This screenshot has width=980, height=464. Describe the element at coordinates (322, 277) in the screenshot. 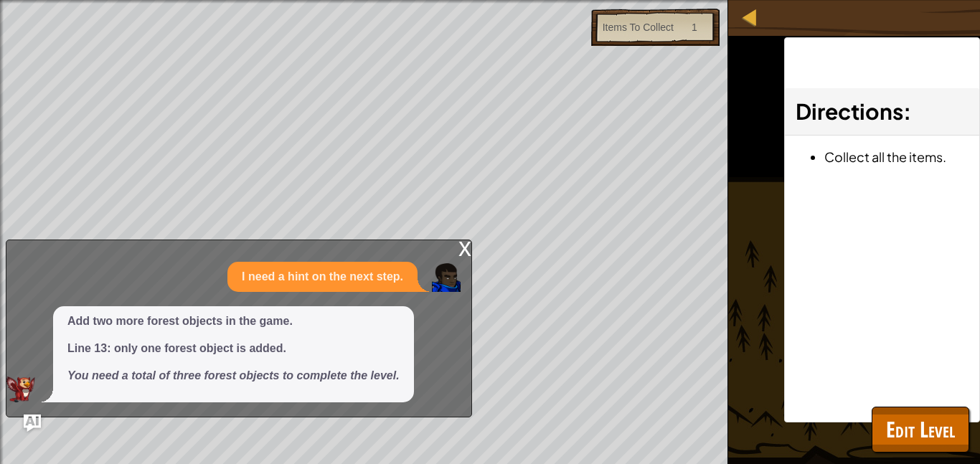

I see `p: I need a hint on the next step.` at that location.